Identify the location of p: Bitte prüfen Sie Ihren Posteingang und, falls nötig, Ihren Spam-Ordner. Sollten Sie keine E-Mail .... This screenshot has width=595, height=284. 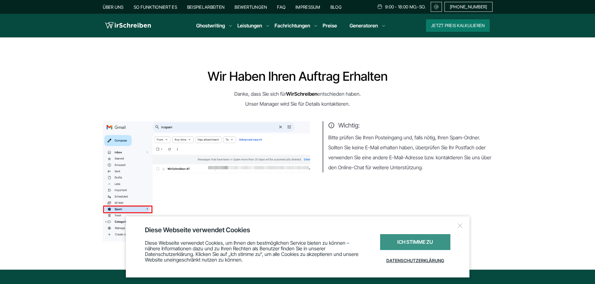
(410, 153).